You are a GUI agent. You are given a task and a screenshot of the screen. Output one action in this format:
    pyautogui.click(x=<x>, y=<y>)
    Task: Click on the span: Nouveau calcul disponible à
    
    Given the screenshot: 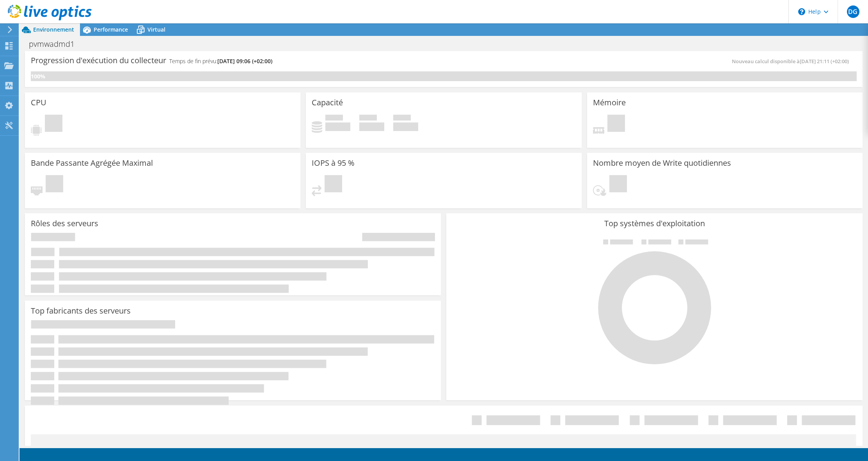 What is the action you would take?
    pyautogui.click(x=792, y=61)
    